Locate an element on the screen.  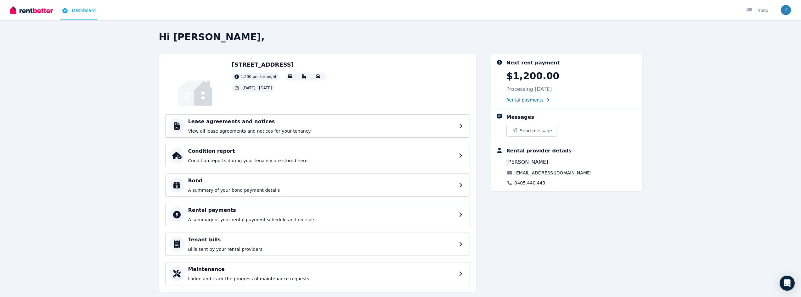
div: Next rent payment is located at coordinates (533, 63).